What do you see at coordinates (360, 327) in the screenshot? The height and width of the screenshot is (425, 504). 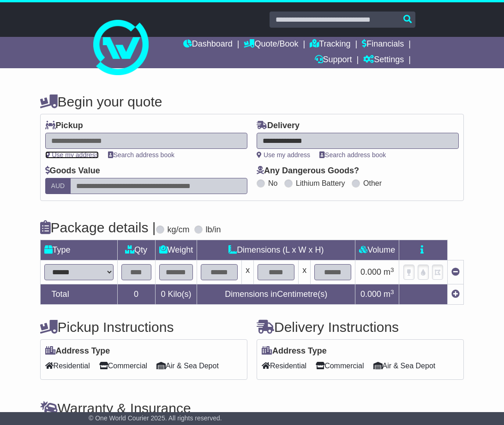 I see `h4: Delivery Instructions` at bounding box center [360, 327].